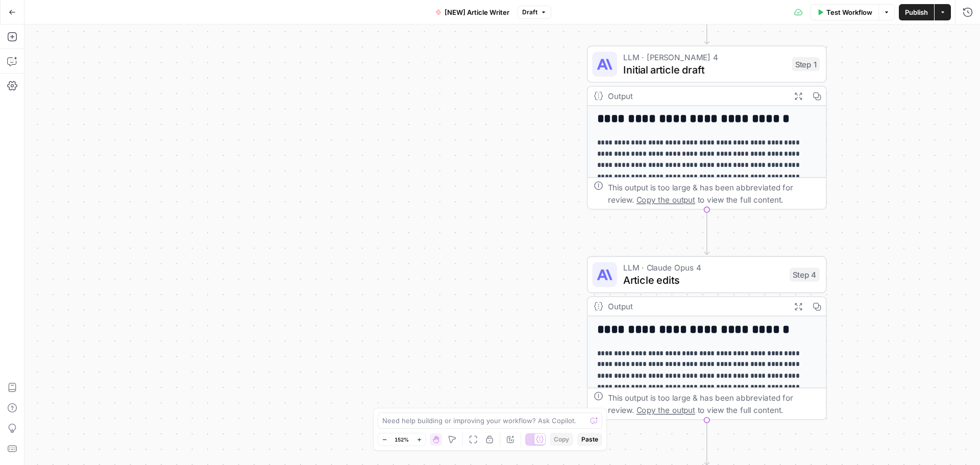  What do you see at coordinates (805, 274) in the screenshot?
I see `div: Step 4` at bounding box center [805, 274].